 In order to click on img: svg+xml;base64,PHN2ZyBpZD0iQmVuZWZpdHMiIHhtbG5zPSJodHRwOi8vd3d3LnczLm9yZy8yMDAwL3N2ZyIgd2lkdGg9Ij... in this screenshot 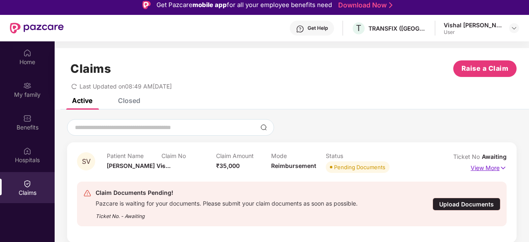, I will do `click(27, 118)`.